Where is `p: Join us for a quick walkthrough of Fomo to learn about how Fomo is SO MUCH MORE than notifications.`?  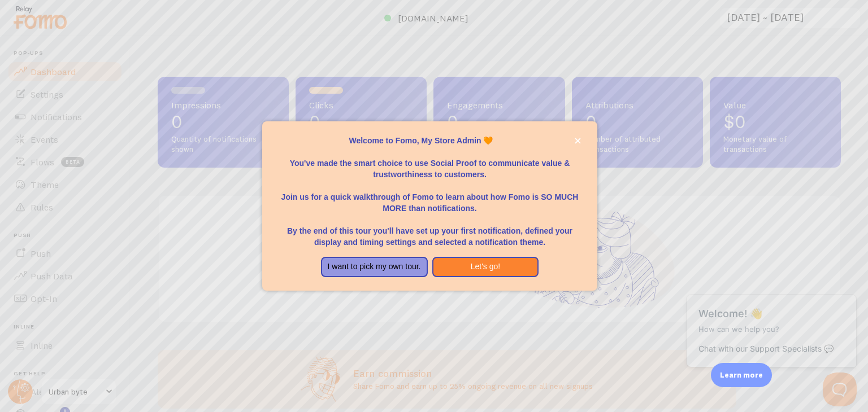
p: Join us for a quick walkthrough of Fomo to learn about how Fomo is SO MUCH MORE than notifications. is located at coordinates (429, 197).